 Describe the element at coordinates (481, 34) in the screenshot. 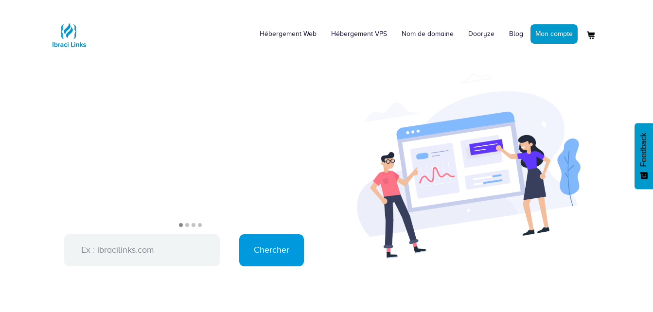

I see `a: Dooryze` at that location.